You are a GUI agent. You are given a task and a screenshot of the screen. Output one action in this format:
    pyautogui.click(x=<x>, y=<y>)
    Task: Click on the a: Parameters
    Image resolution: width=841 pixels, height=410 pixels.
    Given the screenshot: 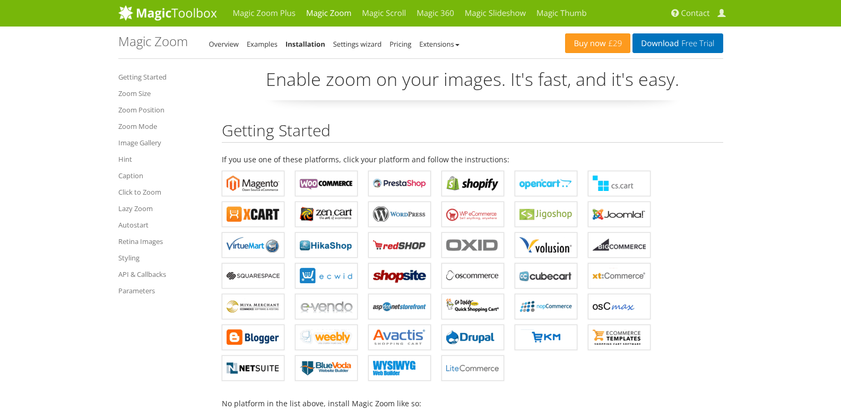 What is the action you would take?
    pyautogui.click(x=162, y=291)
    